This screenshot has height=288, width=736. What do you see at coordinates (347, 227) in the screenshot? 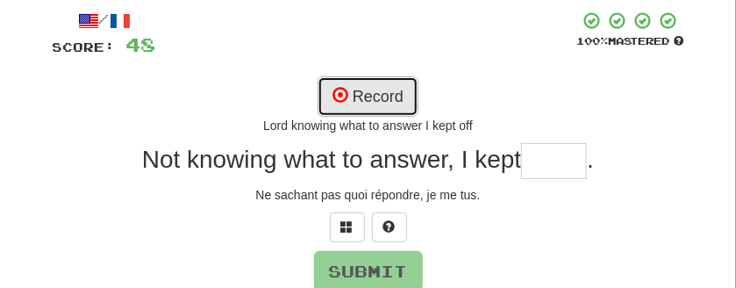
I see `button: Switch sentence to multiple choice alt+p` at bounding box center [347, 227].